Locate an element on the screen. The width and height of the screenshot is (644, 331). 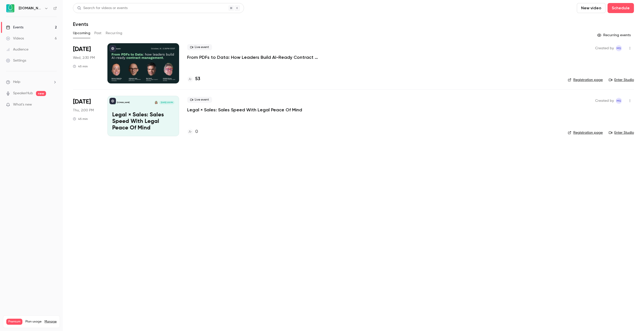
a: Manage is located at coordinates (51, 322).